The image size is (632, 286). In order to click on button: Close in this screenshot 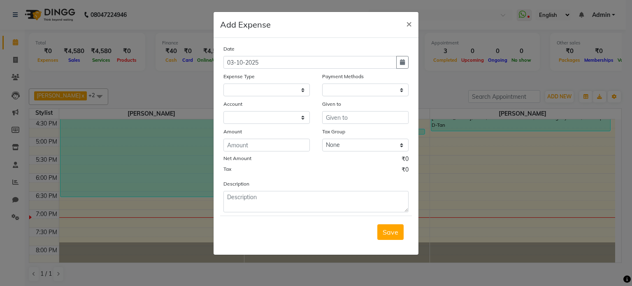, I will do `click(409, 23)`.